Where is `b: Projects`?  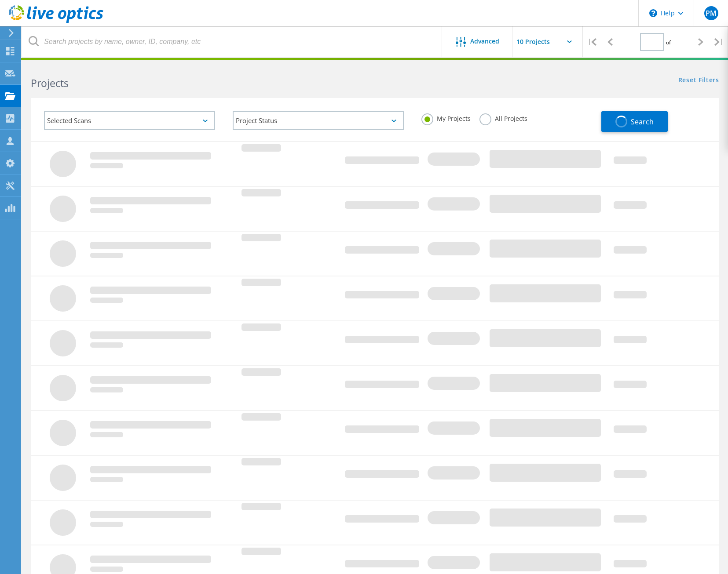
b: Projects is located at coordinates (50, 83).